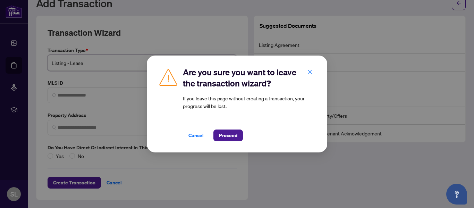  Describe the element at coordinates (250, 78) in the screenshot. I see `h2: Are you sure you want to leave the transaction wizard?` at that location.